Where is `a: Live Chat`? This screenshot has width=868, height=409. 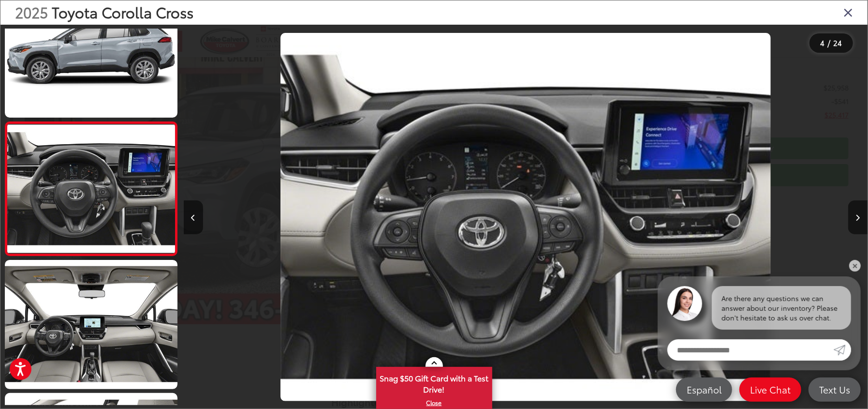
a: Live Chat is located at coordinates (770, 389).